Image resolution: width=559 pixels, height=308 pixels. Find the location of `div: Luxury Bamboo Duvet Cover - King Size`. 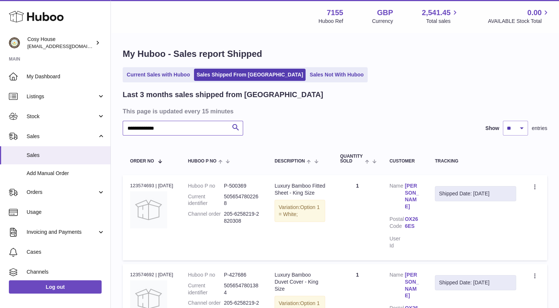

div: Luxury Bamboo Duvet Cover - King Size is located at coordinates (299, 282).